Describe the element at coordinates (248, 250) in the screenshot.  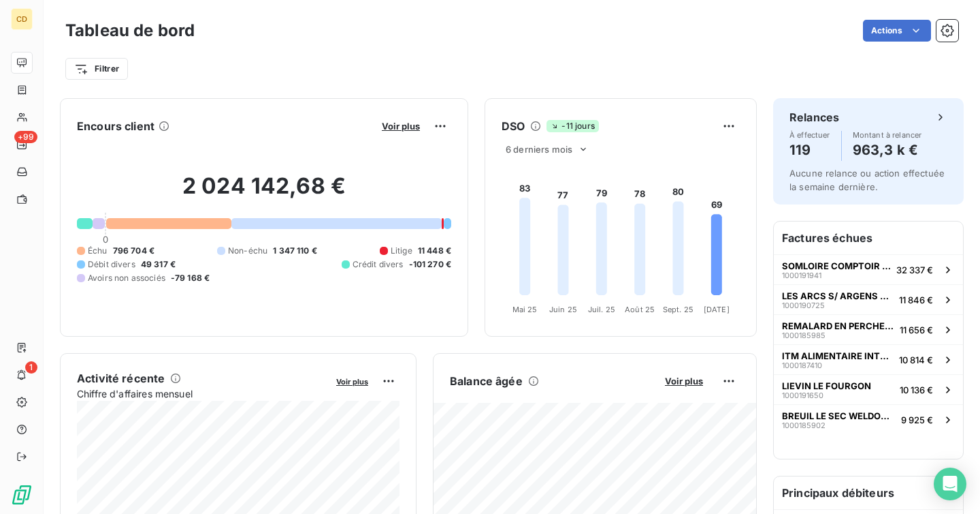
I see `span: Non-échu` at that location.